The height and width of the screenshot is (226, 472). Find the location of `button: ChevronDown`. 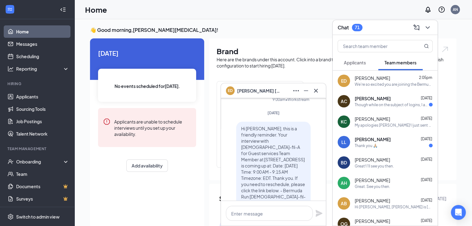

button: ChevronDown is located at coordinates (427, 28).